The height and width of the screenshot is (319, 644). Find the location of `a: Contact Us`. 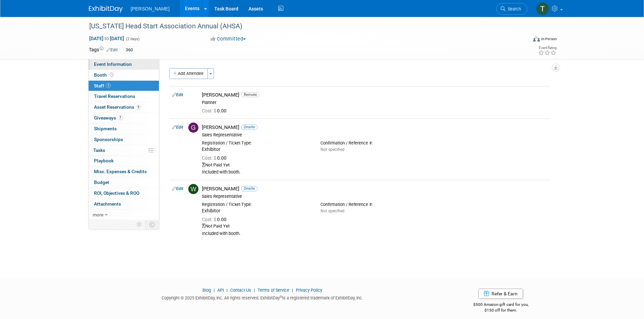

a: Contact Us is located at coordinates (241, 290).